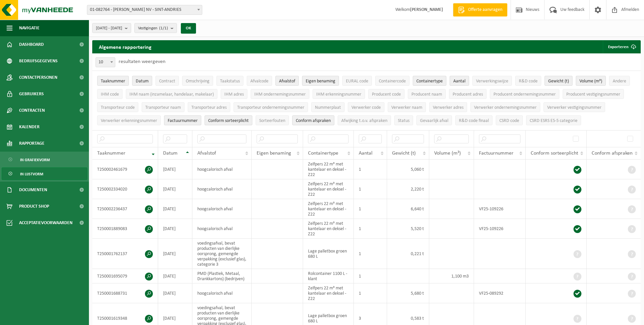  Describe the element at coordinates (32, 174) in the screenshot. I see `span: In lijstvorm` at that location.